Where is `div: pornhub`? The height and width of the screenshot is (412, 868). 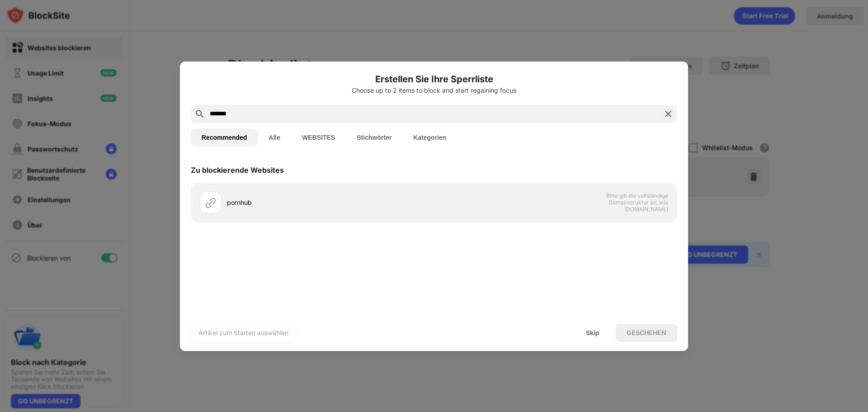 div: pornhub is located at coordinates (330, 202).